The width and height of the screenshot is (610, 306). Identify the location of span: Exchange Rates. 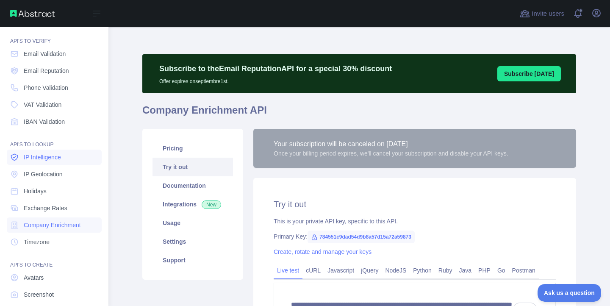
(45, 208).